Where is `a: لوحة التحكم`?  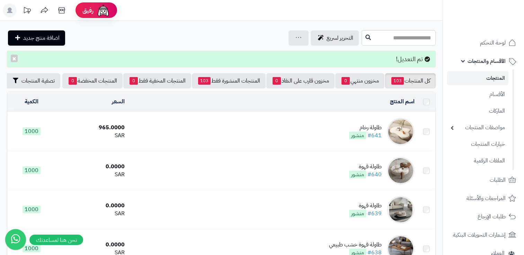 a: لوحة التحكم is located at coordinates (483, 43).